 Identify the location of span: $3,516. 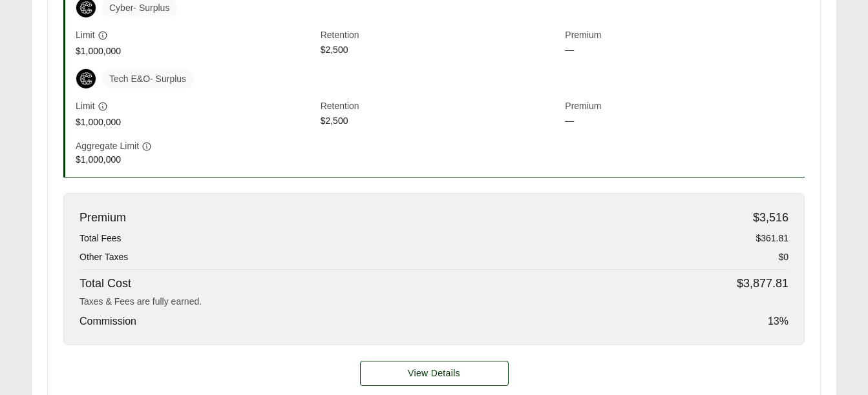
(771, 218).